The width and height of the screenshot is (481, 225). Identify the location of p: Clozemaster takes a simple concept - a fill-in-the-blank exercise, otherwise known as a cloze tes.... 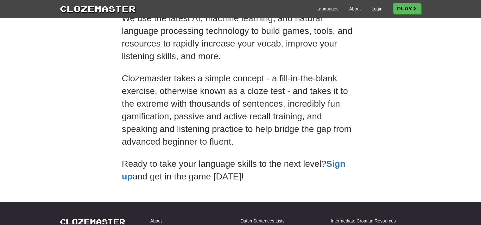
(241, 110).